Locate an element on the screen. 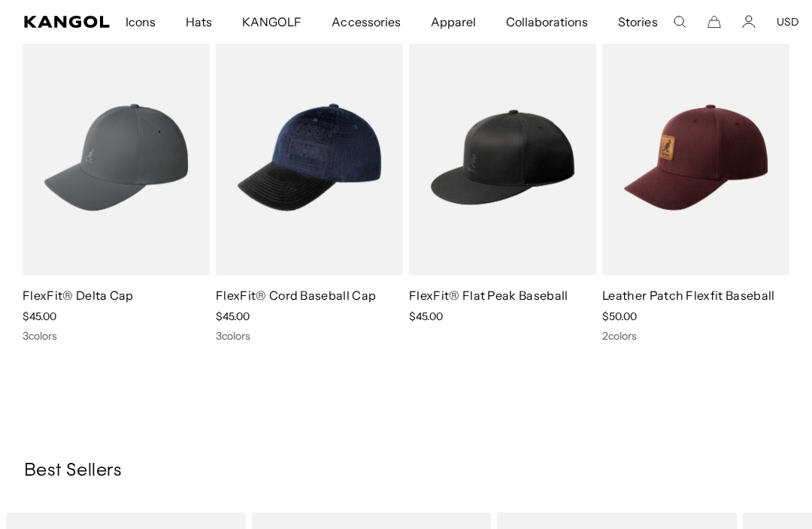  summary: Search here is located at coordinates (679, 22).